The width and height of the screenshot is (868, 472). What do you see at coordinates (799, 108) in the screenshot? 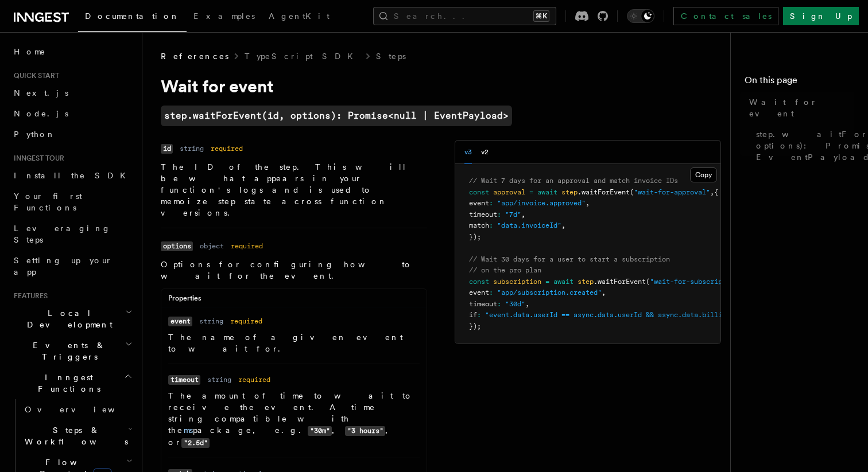
I see `a: Wait for event` at bounding box center [799, 108].